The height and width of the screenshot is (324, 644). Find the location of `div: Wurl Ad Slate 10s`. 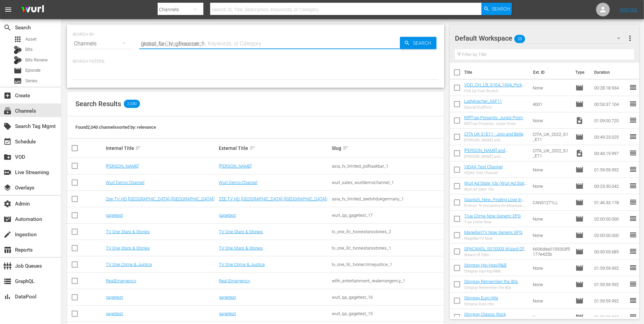

div: Wurl Ad Slate 10s is located at coordinates (495, 189).